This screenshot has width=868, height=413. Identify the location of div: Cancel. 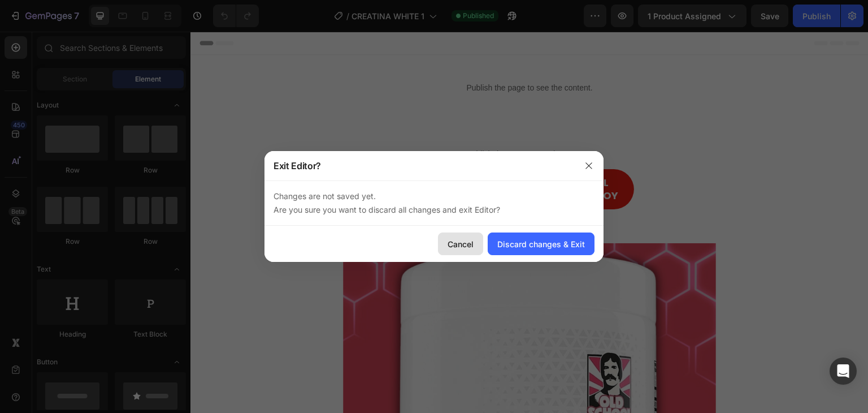
(461, 244).